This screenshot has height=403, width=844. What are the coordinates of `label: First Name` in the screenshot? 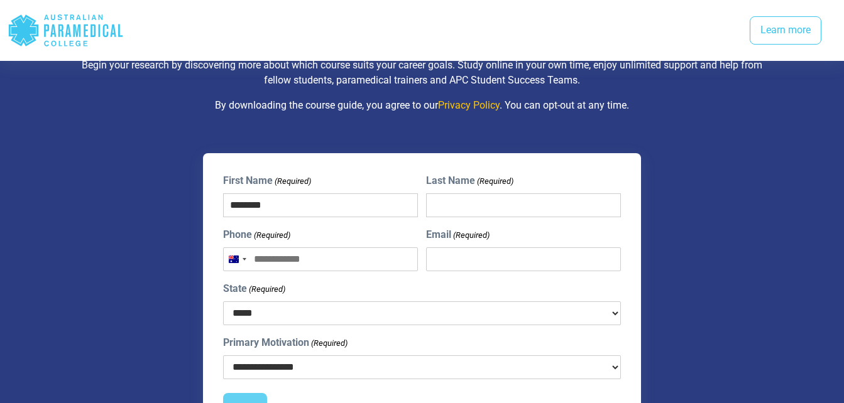 It's located at (267, 181).